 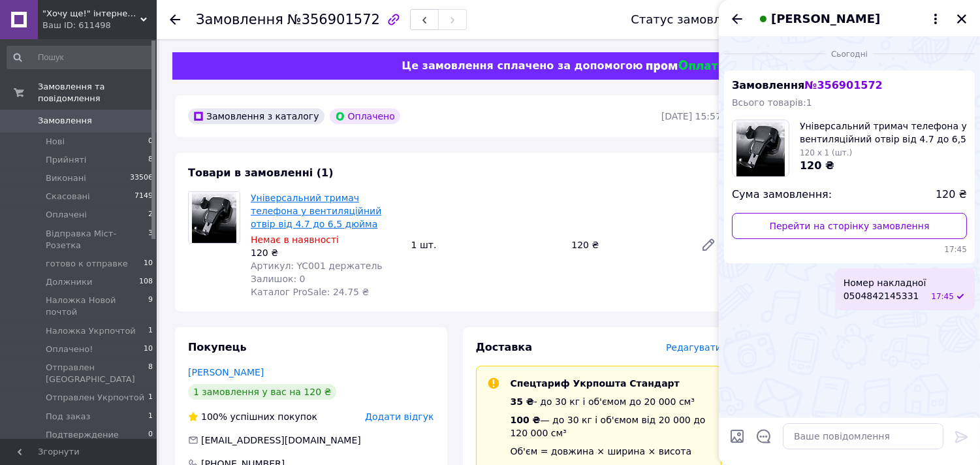 I want to click on span: Універсальний тримач телефона у вентиляційний отвір від 4.7 до 6,5 дюйма, so click(x=883, y=133).